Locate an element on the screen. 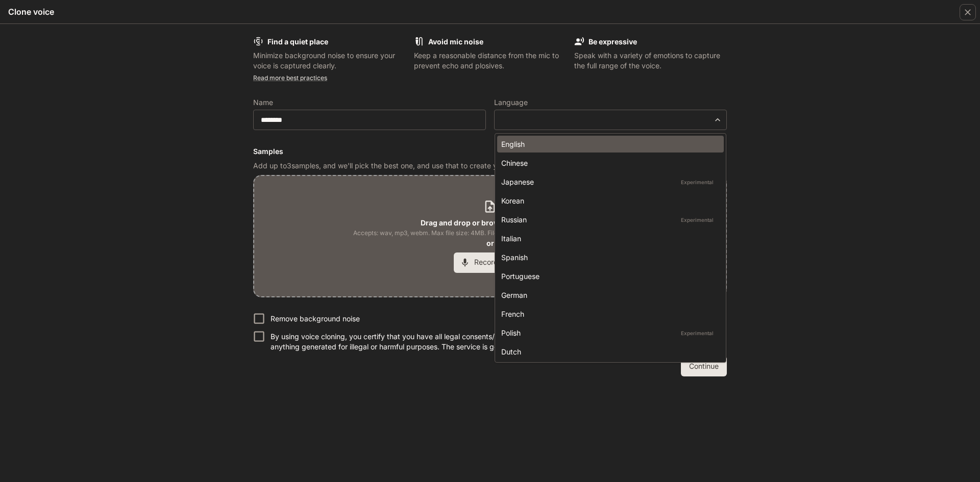 This screenshot has height=482, width=980. div: Portuguese is located at coordinates (608, 276).